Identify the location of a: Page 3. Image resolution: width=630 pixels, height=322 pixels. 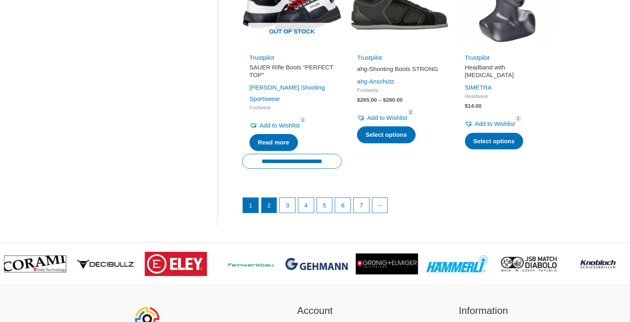
(287, 206).